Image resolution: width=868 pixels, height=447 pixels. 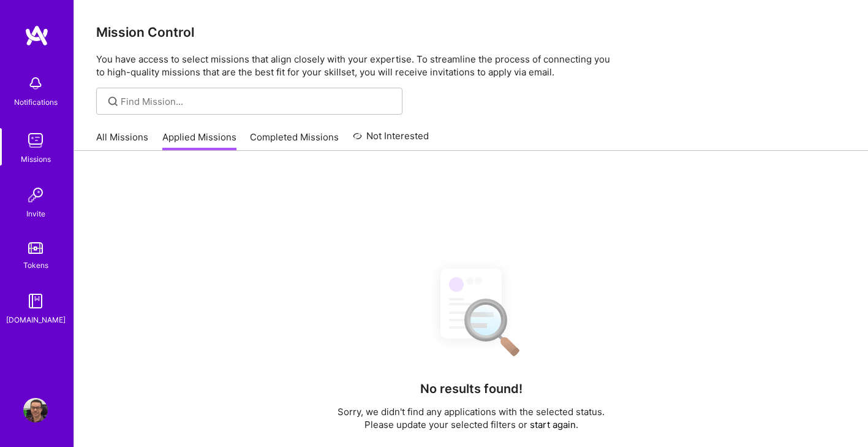 What do you see at coordinates (36, 83) in the screenshot?
I see `img: bell` at bounding box center [36, 83].